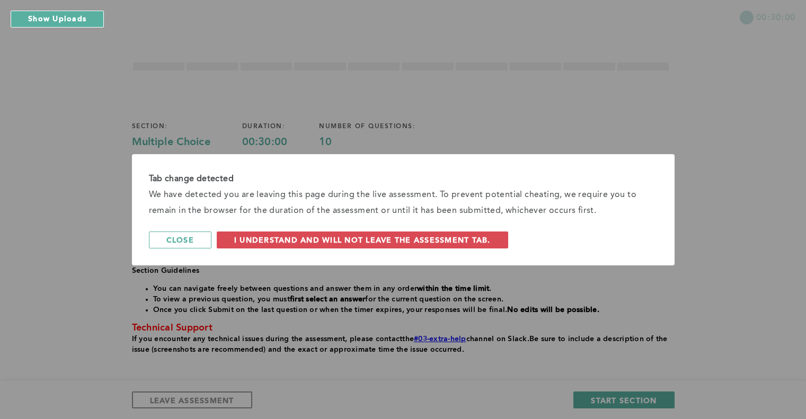 The height and width of the screenshot is (419, 806). Describe the element at coordinates (180, 240) in the screenshot. I see `span: Close` at that location.